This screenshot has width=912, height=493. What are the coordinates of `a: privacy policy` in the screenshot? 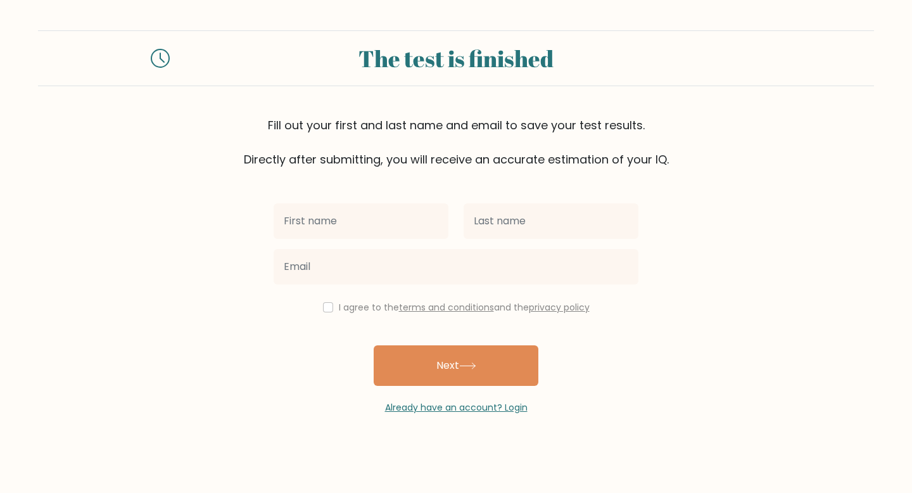 It's located at (559, 307).